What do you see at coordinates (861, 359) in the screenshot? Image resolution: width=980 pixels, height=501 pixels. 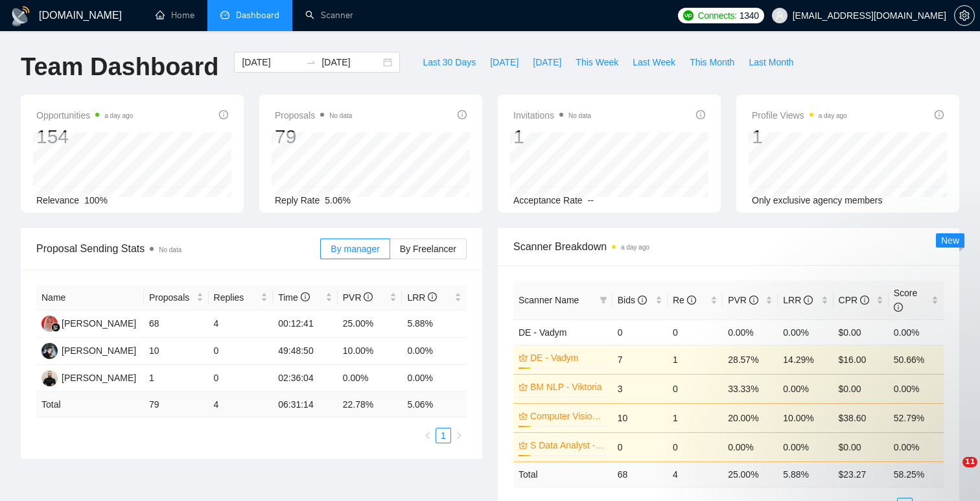 I see `td: $16.00` at bounding box center [861, 359].